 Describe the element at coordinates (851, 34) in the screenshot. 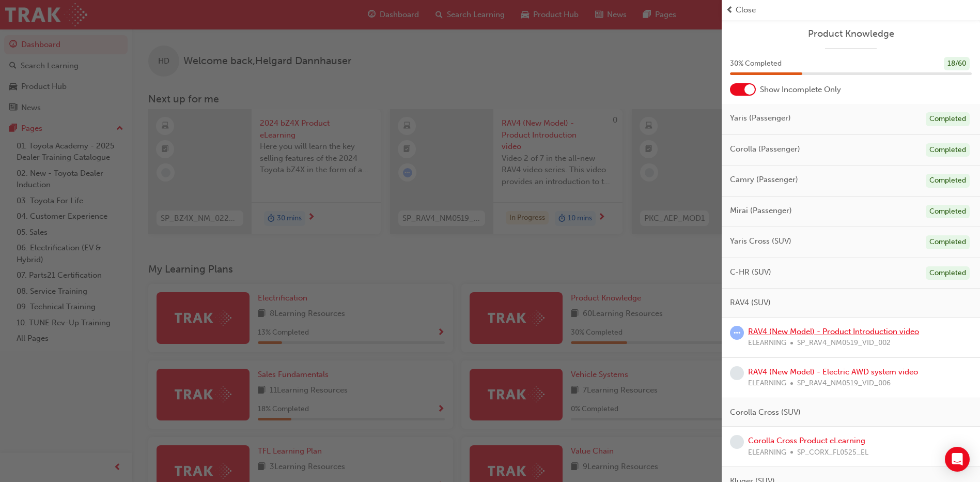

I see `a: Product Knowledge` at that location.